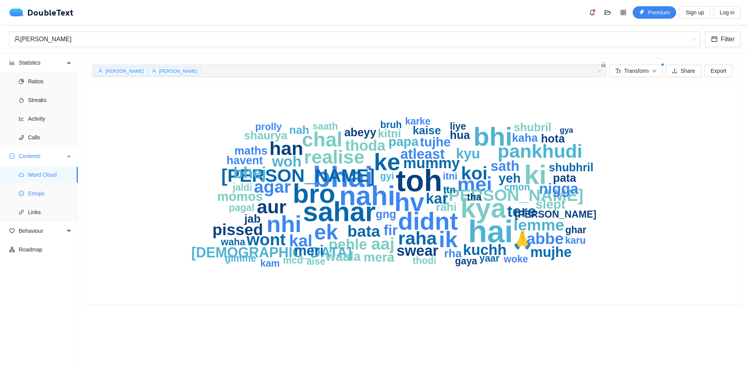 The width and height of the screenshot is (747, 371). What do you see at coordinates (50, 100) in the screenshot?
I see `span: Streaks` at bounding box center [50, 100].